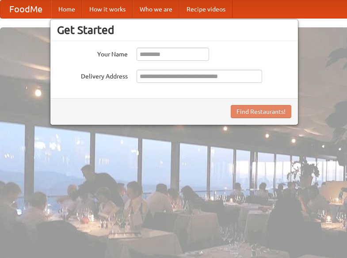  I want to click on h3: Get Started, so click(174, 30).